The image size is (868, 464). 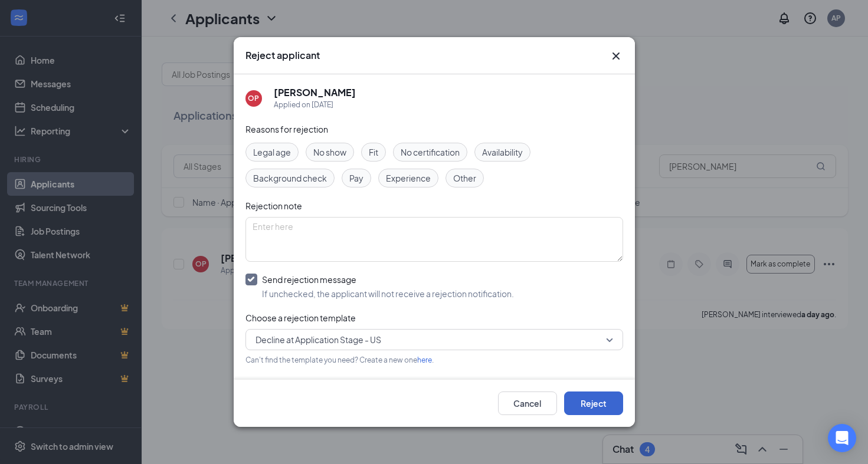 What do you see at coordinates (274, 206) in the screenshot?
I see `span: Rejection note` at bounding box center [274, 206].